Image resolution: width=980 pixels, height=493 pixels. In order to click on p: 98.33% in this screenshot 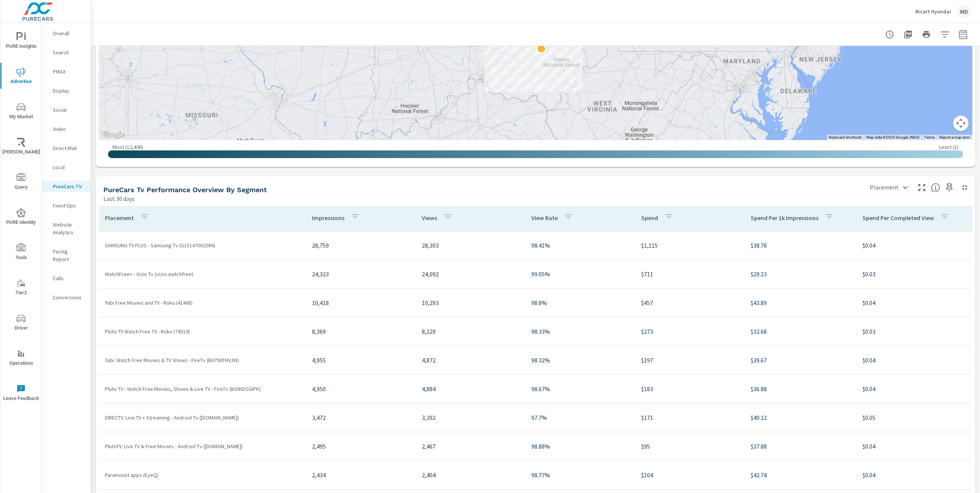, I will do `click(580, 332)`.